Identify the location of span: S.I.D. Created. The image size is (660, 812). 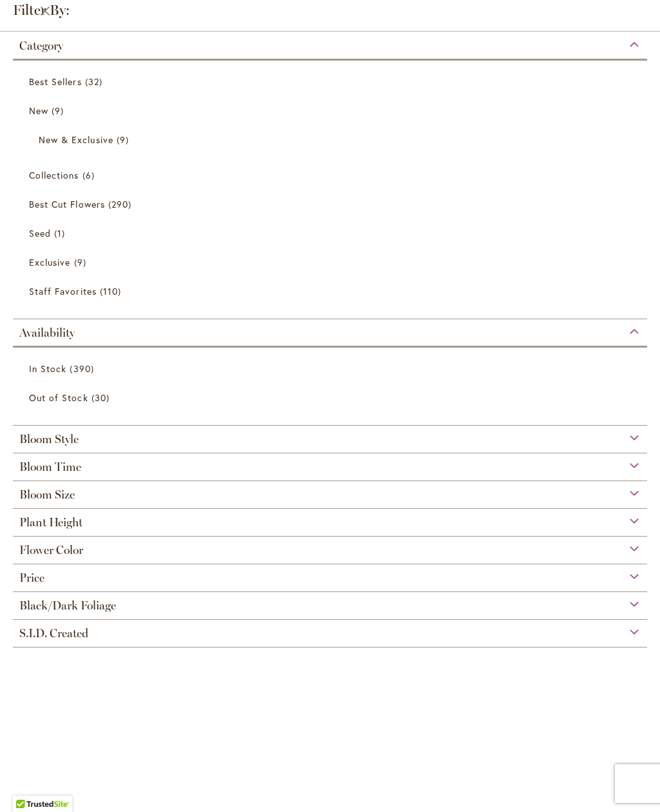
(54, 633).